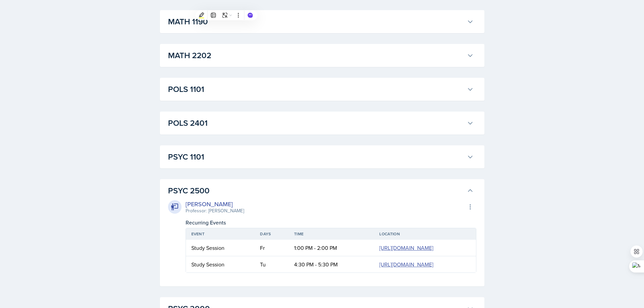  What do you see at coordinates (331, 264) in the screenshot?
I see `td: 4:30 PM - 5:30 PM` at bounding box center [331, 264].